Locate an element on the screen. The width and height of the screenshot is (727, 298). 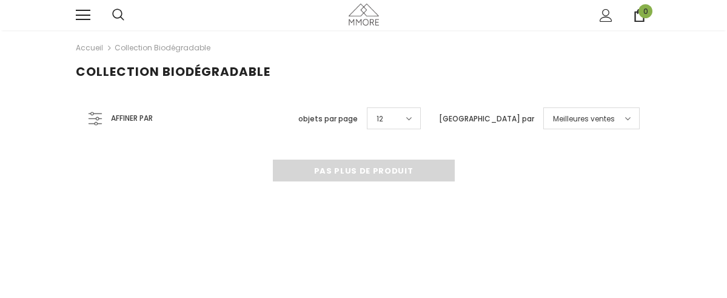
img: Cas MMORE is located at coordinates (364, 14).